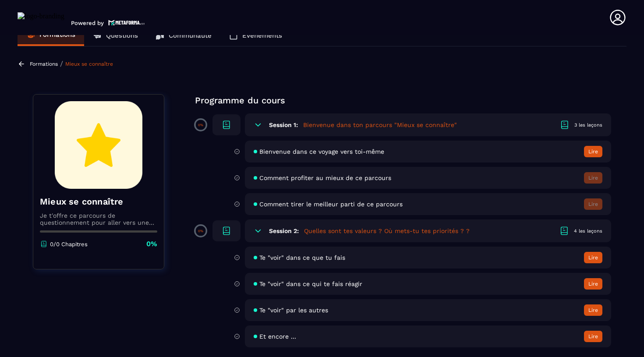 The height and width of the screenshot is (357, 644). I want to click on span: Comment profiter au mieux de ce parcours, so click(325, 178).